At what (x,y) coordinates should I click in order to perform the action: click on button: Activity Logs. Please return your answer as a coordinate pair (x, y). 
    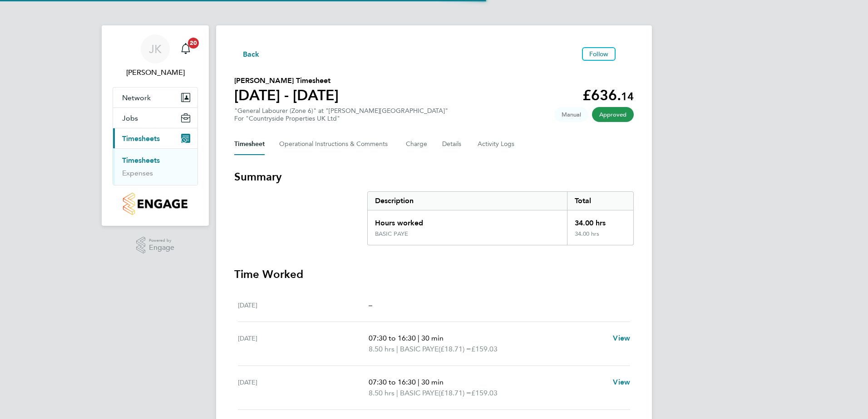
    Looking at the image, I should click on (497, 145).